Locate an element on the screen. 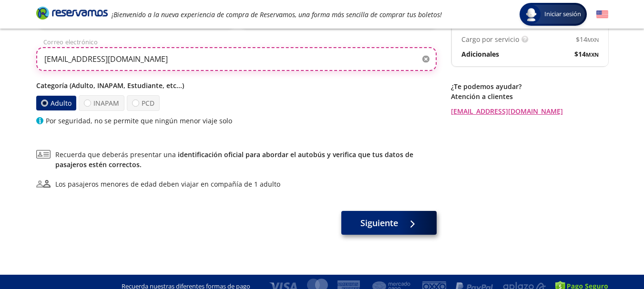  label: Adulto is located at coordinates (56, 102).